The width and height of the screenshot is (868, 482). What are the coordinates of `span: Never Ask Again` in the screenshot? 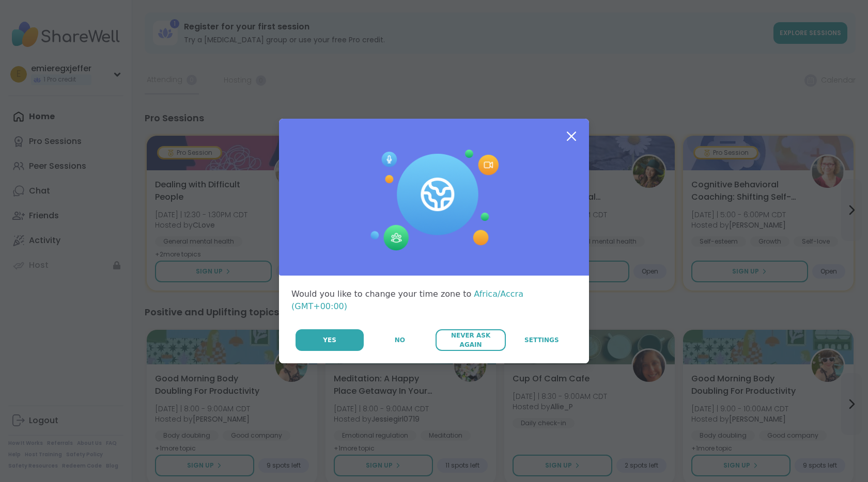 It's located at (470, 340).